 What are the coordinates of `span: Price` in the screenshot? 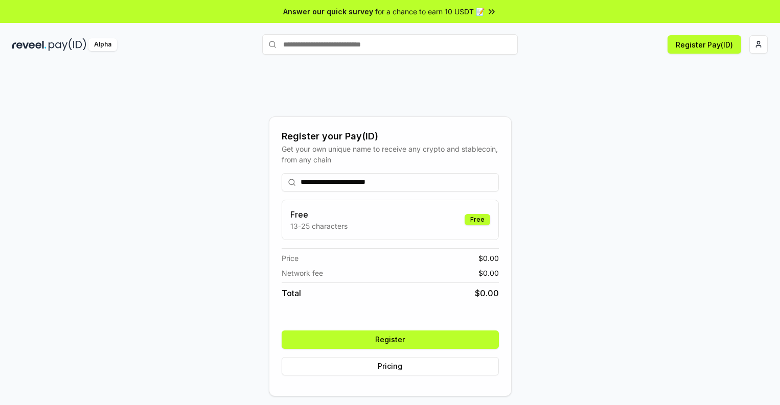 It's located at (290, 258).